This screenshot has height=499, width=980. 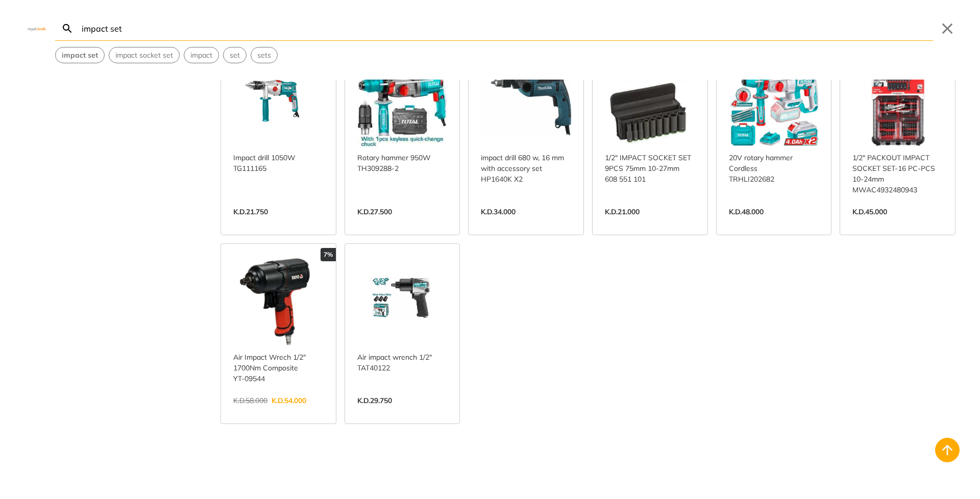 What do you see at coordinates (201, 55) in the screenshot?
I see `button: Select suggestion: impact` at bounding box center [201, 55].